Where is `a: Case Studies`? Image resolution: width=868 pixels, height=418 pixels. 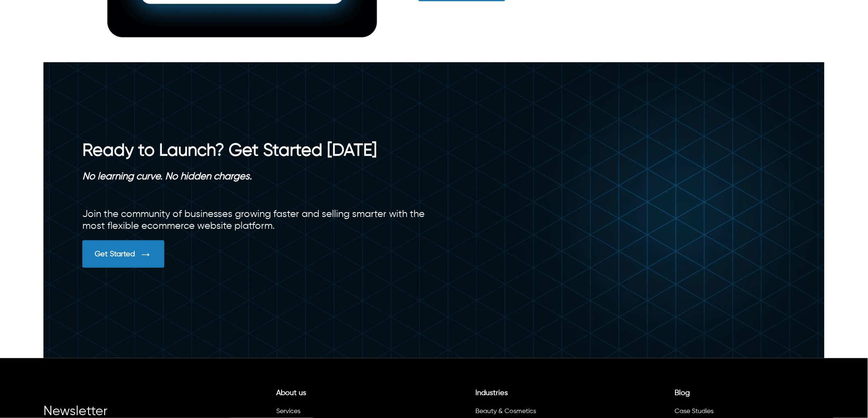
a: Case Studies is located at coordinates (694, 412).